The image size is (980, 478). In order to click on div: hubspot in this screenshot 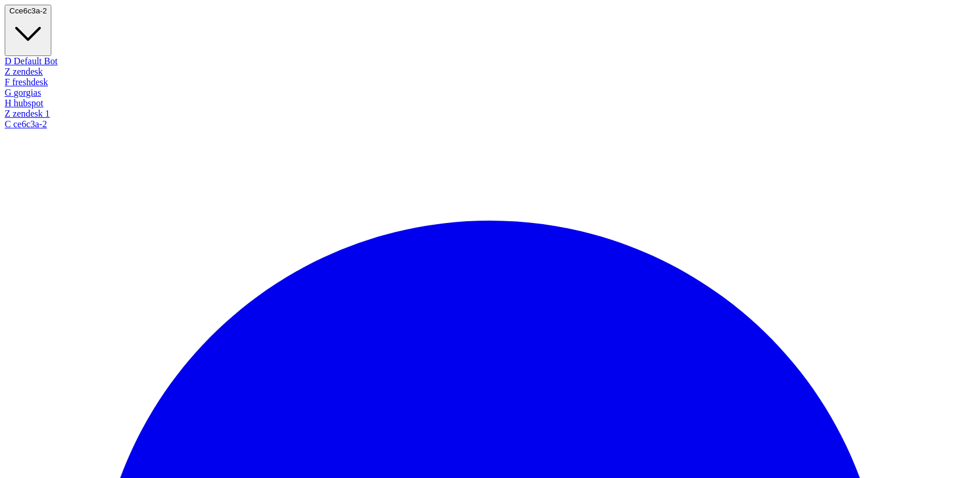, I will do `click(490, 103)`.